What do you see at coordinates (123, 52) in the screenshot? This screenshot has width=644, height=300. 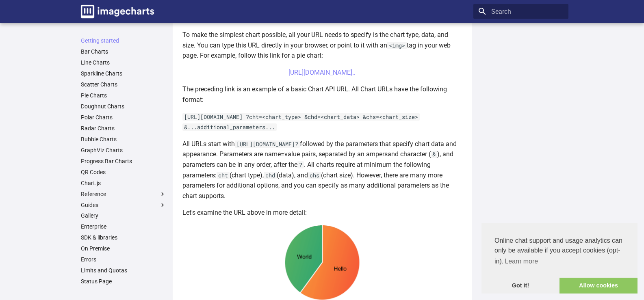 I see `a: Bar Charts` at bounding box center [123, 52].